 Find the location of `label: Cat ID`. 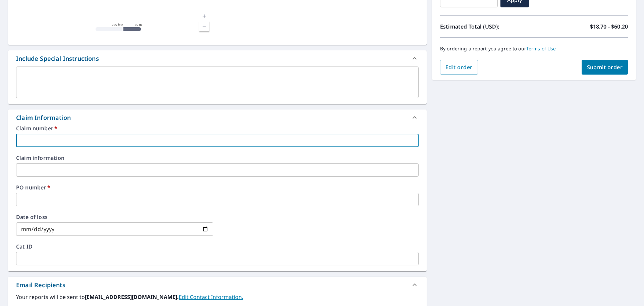

label: Cat ID is located at coordinates (217, 247).